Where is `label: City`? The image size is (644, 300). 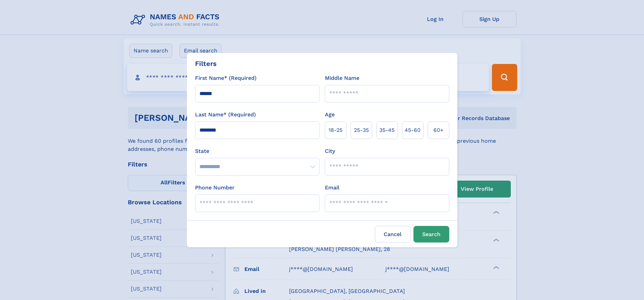
label: City is located at coordinates (330, 151).